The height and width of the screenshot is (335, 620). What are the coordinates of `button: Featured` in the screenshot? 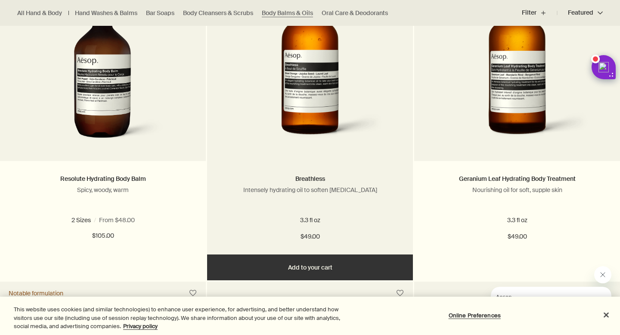 It's located at (580, 13).